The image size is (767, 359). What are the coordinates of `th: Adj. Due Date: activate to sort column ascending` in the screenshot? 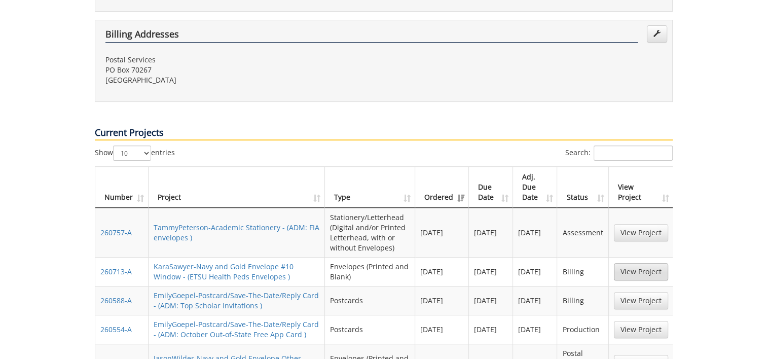 It's located at (535, 187).